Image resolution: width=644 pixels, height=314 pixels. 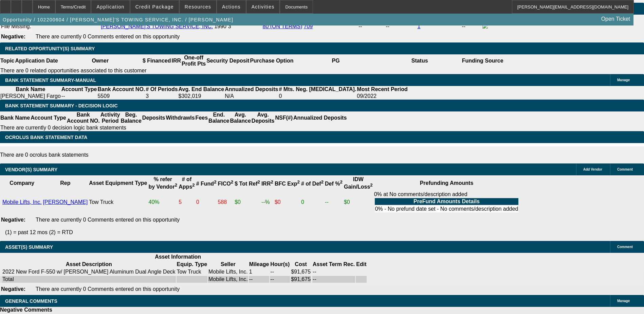 I want to click on b: # of Def, so click(x=312, y=184).